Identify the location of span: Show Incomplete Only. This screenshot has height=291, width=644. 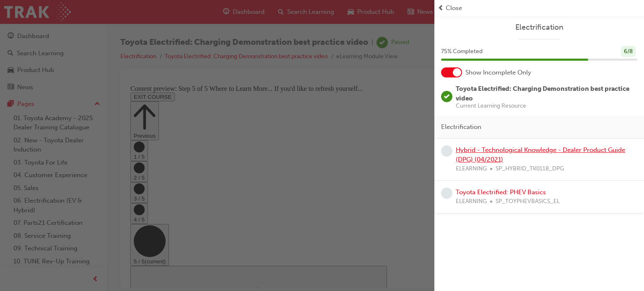
(498, 73).